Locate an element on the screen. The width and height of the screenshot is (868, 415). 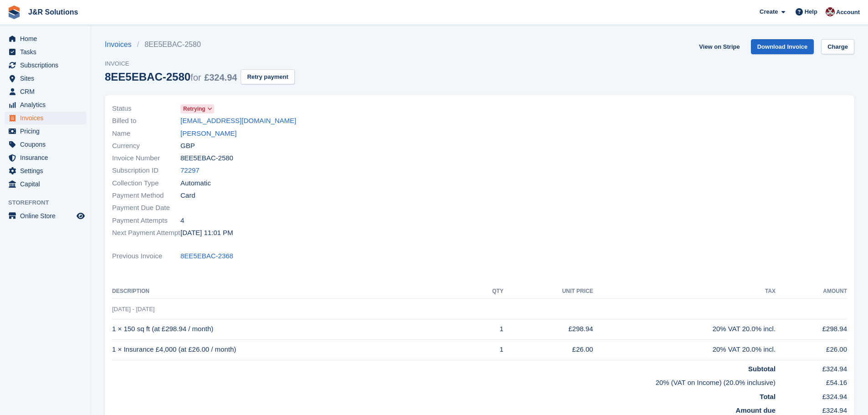
span: Pricing is located at coordinates (47, 131).